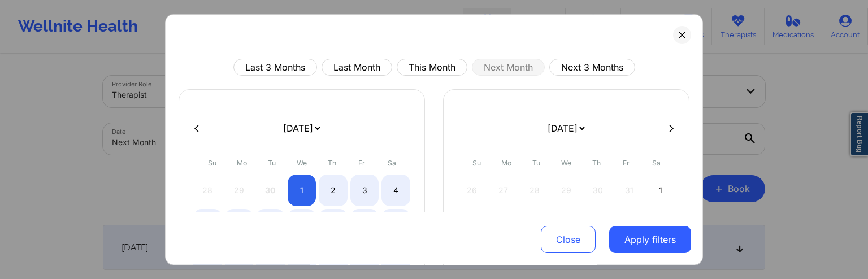 The height and width of the screenshot is (279, 868). Describe the element at coordinates (396, 190) in the screenshot. I see `div: Sat Oct 04 2025` at that location.